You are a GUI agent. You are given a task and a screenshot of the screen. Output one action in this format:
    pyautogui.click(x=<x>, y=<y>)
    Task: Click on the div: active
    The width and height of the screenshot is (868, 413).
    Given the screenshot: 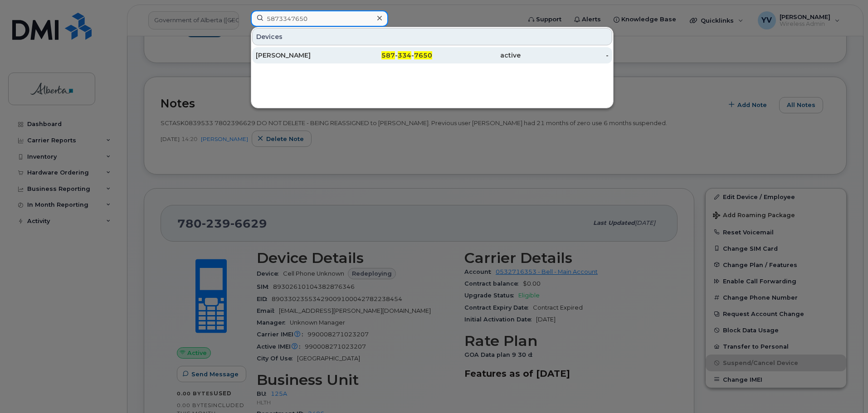 What is the action you would take?
    pyautogui.click(x=476, y=56)
    